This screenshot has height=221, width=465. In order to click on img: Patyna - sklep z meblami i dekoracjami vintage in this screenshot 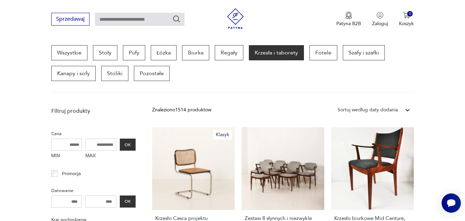, I will do `click(236, 19)`.